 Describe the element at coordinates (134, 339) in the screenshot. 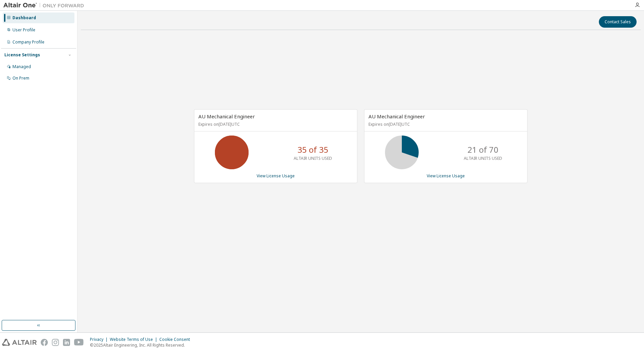

I see `div: Website Terms of Use` at that location.